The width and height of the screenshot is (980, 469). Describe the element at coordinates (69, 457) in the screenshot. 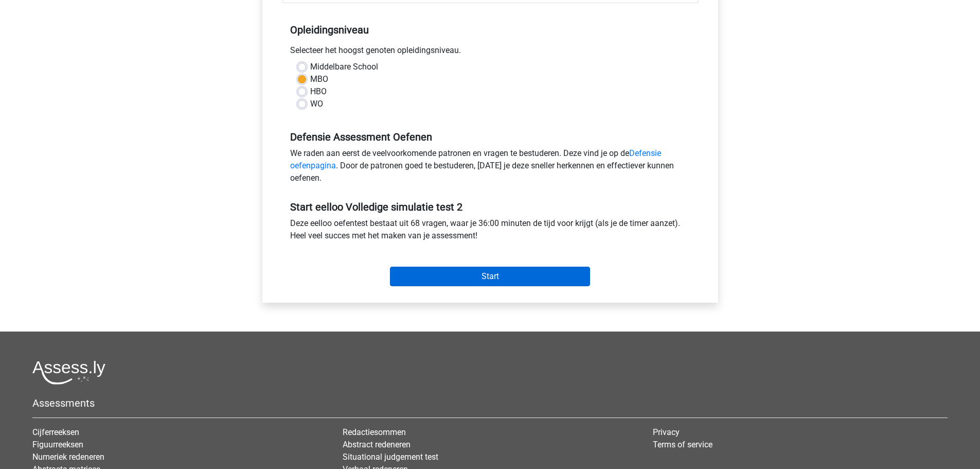

I see `a: Numeriek redeneren` at that location.